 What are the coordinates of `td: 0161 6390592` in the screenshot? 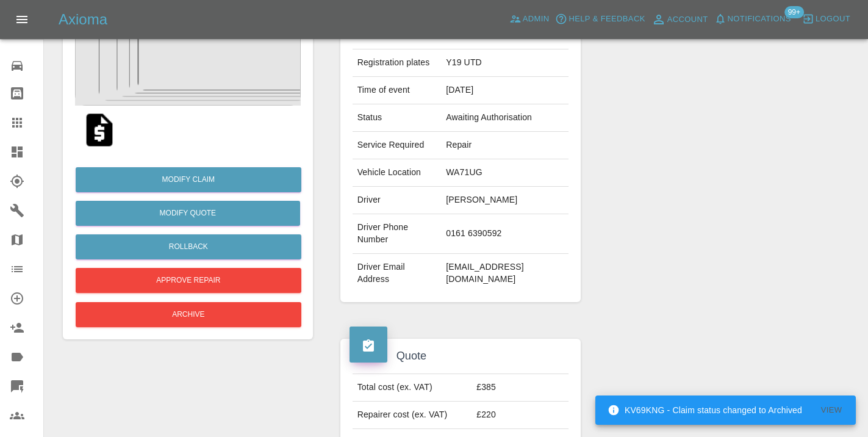 It's located at (504, 233).